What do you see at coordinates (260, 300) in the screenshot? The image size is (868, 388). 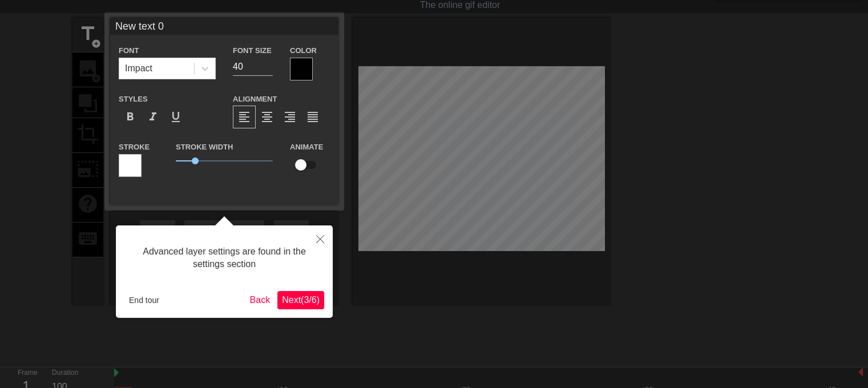 I see `button: Back` at bounding box center [260, 300].